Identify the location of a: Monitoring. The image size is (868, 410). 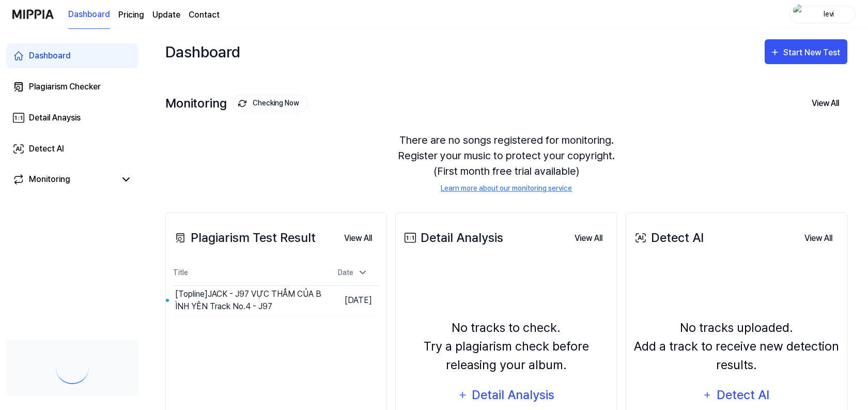
(64, 179).